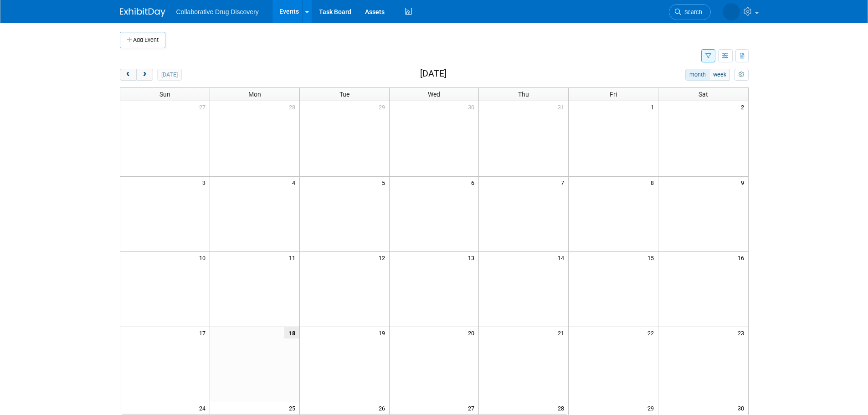 This screenshot has width=868, height=415. Describe the element at coordinates (294, 257) in the screenshot. I see `span: 11` at that location.